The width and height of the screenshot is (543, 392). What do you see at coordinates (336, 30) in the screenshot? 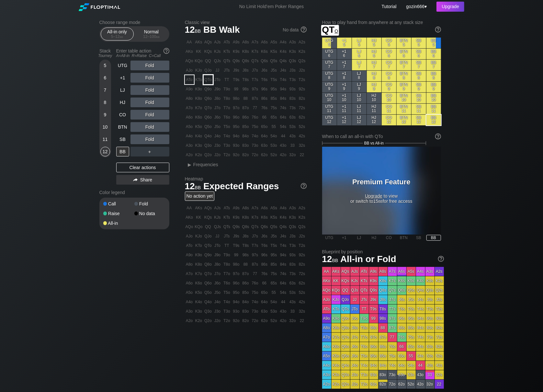
I see `span: o` at bounding box center [336, 30].